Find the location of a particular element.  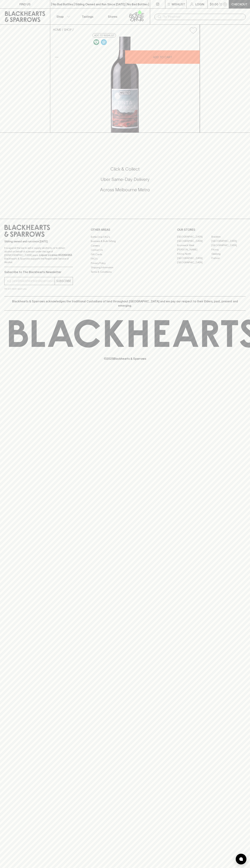

p: Login is located at coordinates (200, 4).